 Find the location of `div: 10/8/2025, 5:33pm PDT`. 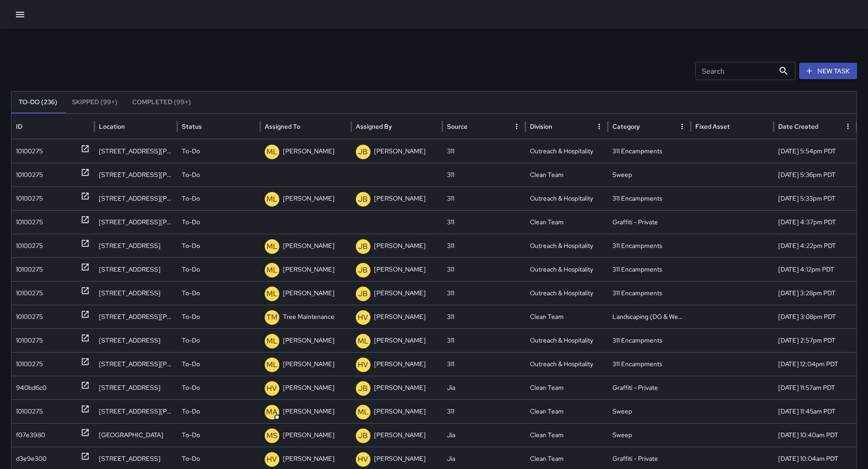

div: 10/8/2025, 5:33pm PDT is located at coordinates (815, 199).